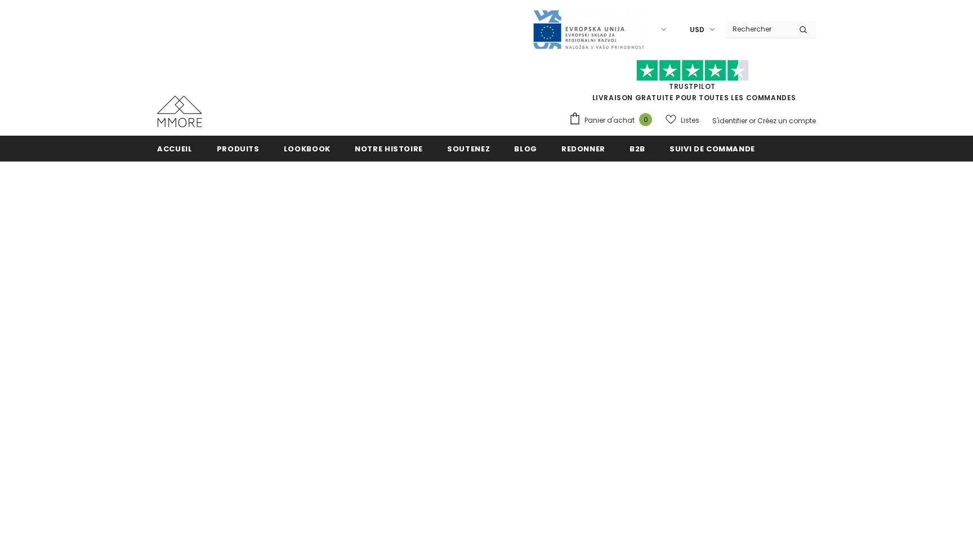 The height and width of the screenshot is (560, 973). I want to click on a: B2B, so click(638, 148).